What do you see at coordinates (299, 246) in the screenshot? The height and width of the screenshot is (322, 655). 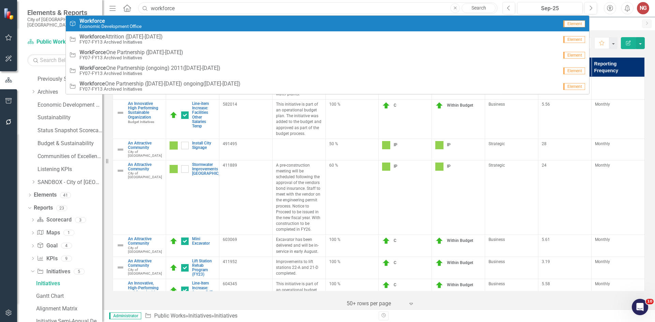 I see `p: Excavator has been delivered and will be in-service in early August.` at bounding box center [299, 246].